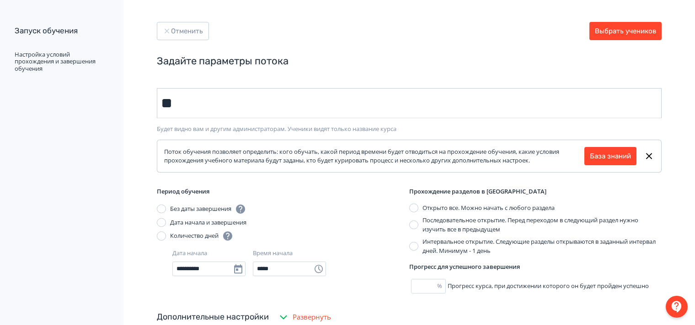  Describe the element at coordinates (312, 317) in the screenshot. I see `span: Развернуть` at that location.